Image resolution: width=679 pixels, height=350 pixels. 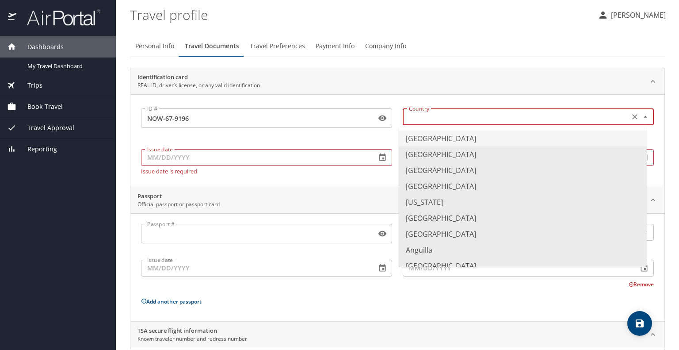 What do you see at coordinates (646, 117) in the screenshot?
I see `button: Close` at bounding box center [646, 117].